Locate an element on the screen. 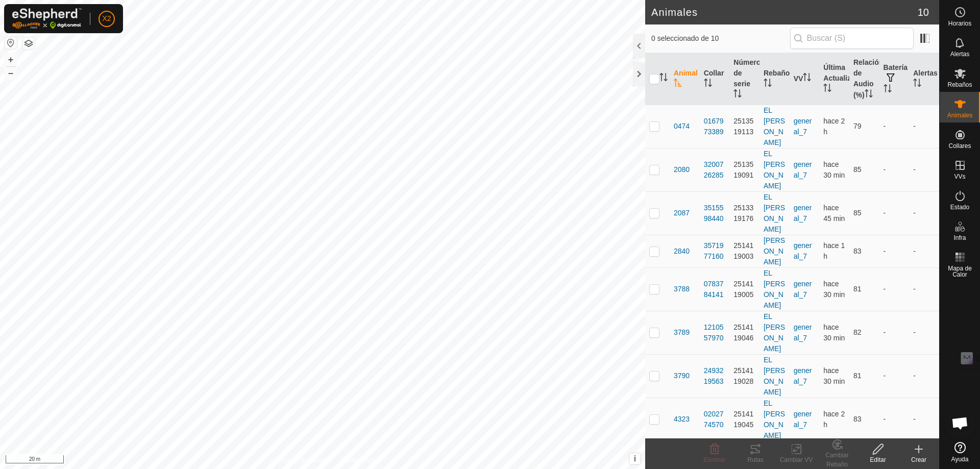  span: 4323 is located at coordinates (682, 420).